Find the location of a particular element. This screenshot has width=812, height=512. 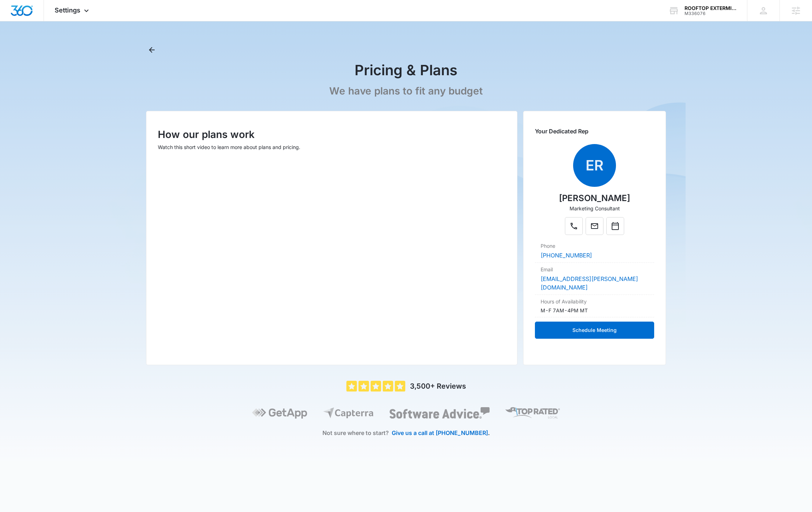

p: Not sure where to start? is located at coordinates (355, 433).